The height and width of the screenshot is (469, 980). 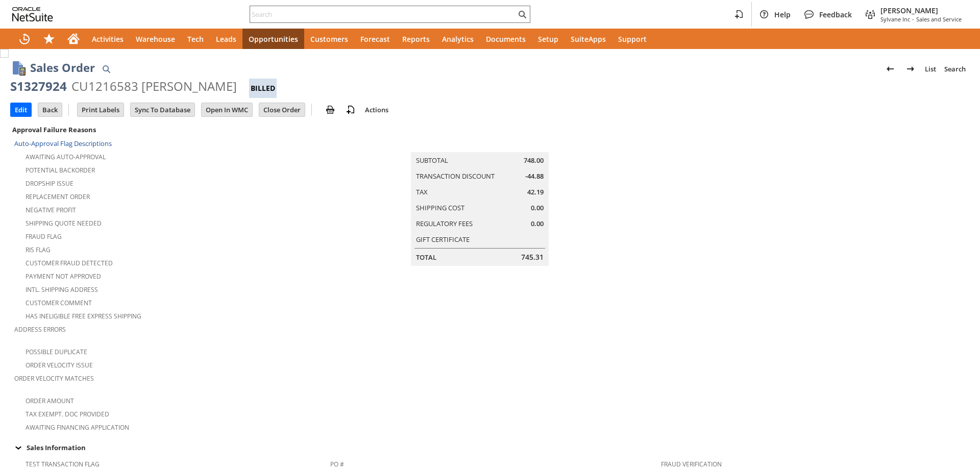 I want to click on img: Quick Find, so click(x=106, y=69).